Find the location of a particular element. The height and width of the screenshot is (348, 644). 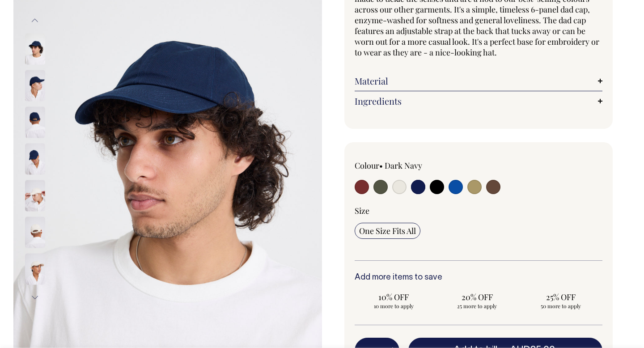

button: Next is located at coordinates (35, 297).